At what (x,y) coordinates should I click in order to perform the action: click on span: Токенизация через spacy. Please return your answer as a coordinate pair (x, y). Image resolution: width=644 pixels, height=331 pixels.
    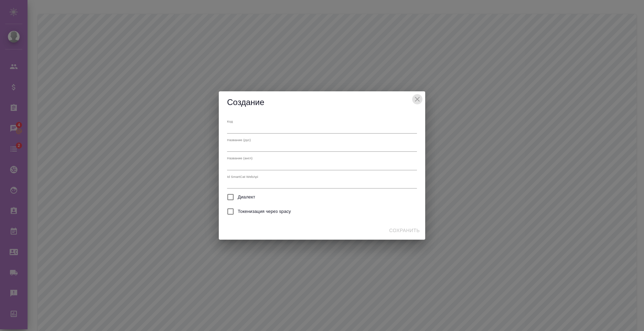
    Looking at the image, I should click on (264, 212).